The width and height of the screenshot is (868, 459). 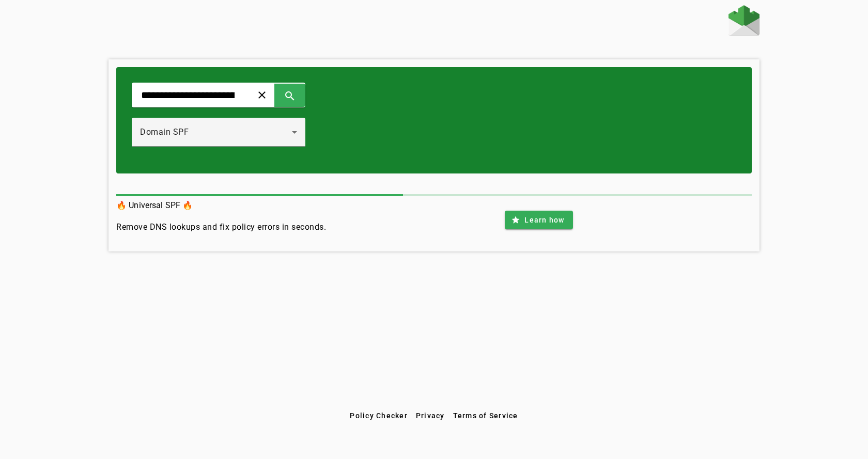 I want to click on span: Policy Checker, so click(x=379, y=416).